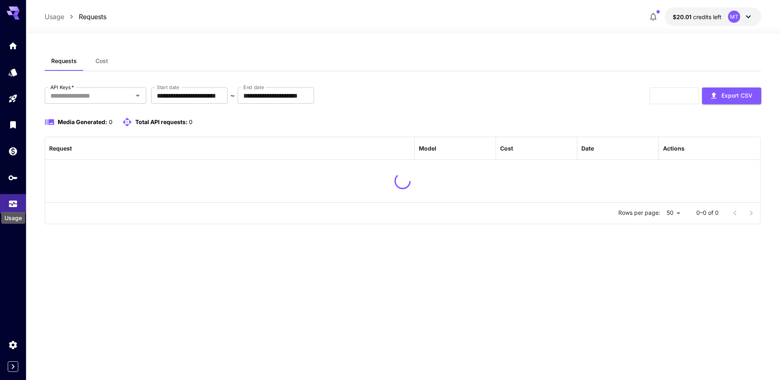 The width and height of the screenshot is (780, 380). What do you see at coordinates (76, 17) in the screenshot?
I see `nav: breadcrumb` at bounding box center [76, 17].